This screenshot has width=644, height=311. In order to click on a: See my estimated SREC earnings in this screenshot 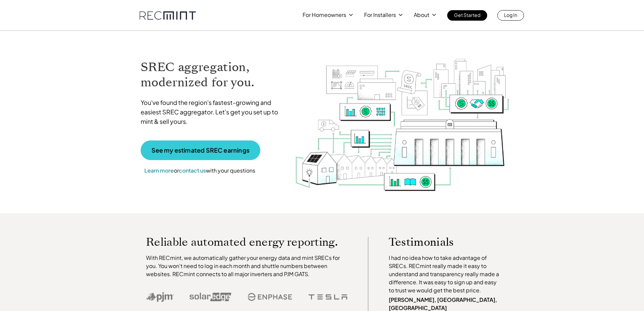, I will do `click(200, 150)`.